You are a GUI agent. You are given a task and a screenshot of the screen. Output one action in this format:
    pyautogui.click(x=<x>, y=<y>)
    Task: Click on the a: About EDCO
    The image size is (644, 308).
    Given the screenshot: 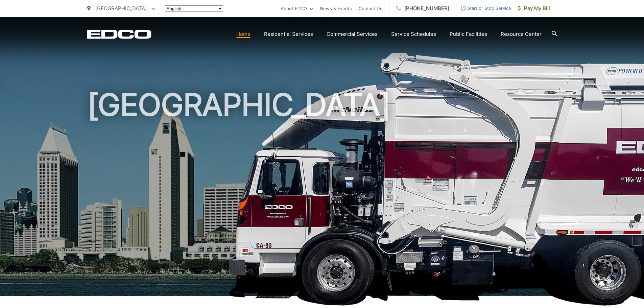 What is the action you would take?
    pyautogui.click(x=297, y=9)
    